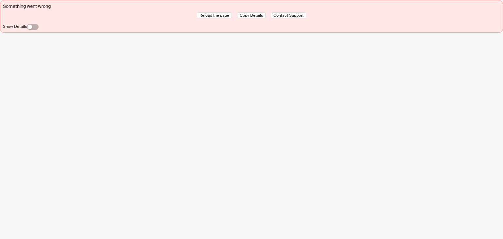 The width and height of the screenshot is (503, 239). I want to click on button: Contact Support, so click(289, 15).